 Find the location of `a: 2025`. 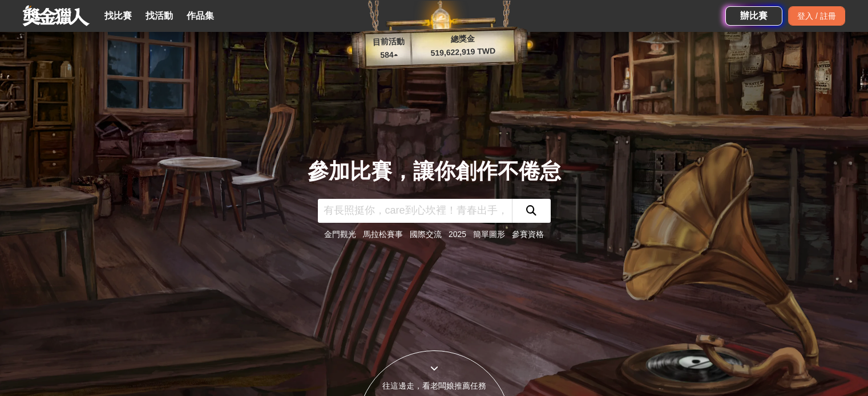

a: 2025 is located at coordinates (457, 234).